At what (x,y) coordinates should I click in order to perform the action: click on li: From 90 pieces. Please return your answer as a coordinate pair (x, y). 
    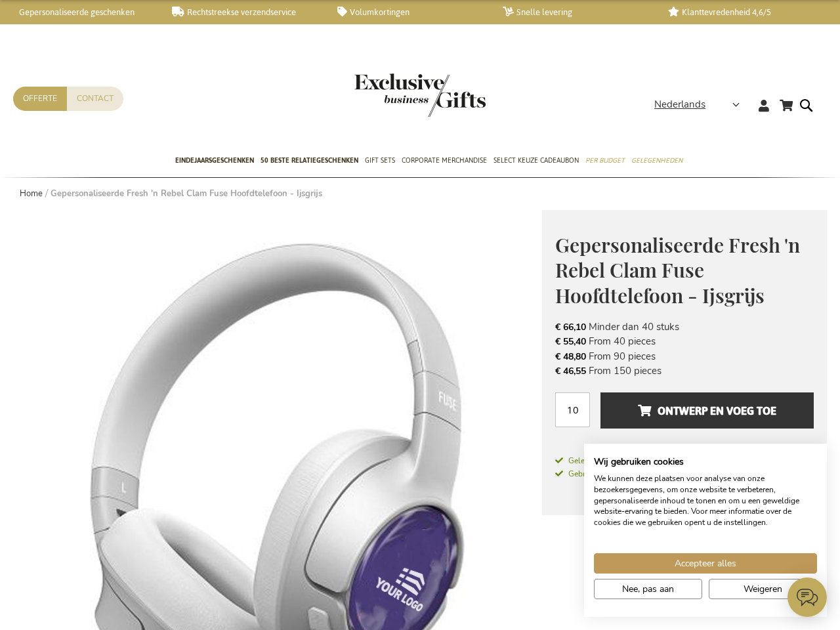
    Looking at the image, I should click on (685, 357).